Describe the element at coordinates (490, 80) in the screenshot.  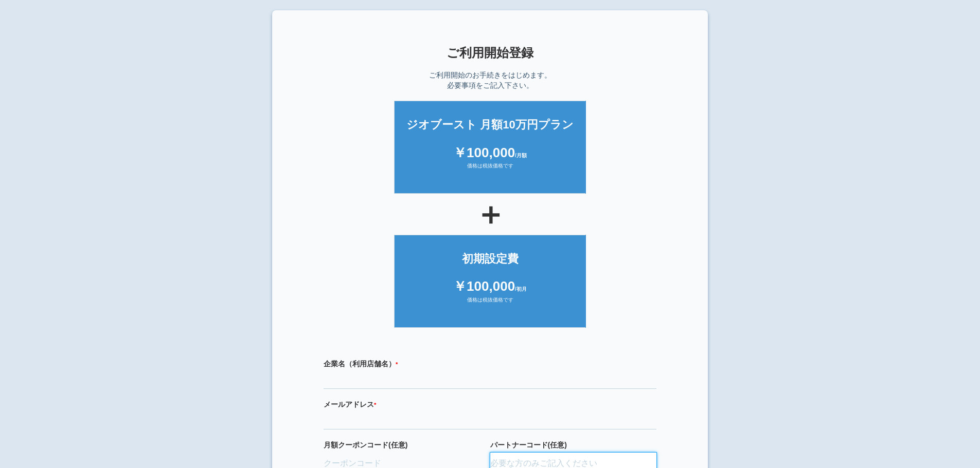
I see `p: ご利用開始のお手続きをはじめます。 必要事項をご記入下さい。` at that location.